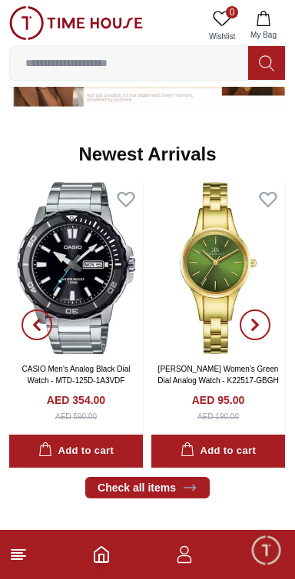 Image resolution: width=295 pixels, height=579 pixels. Describe the element at coordinates (222, 36) in the screenshot. I see `span: Wishlist` at that location.